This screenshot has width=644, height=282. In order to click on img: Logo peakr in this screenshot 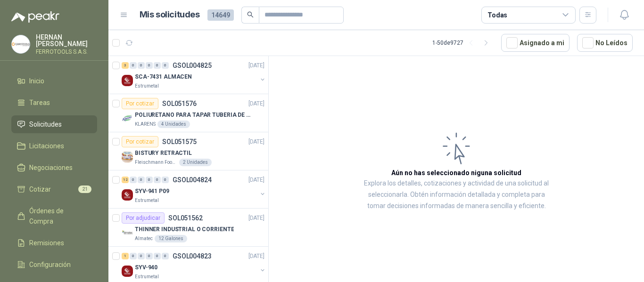, I will do `click(35, 17)`.